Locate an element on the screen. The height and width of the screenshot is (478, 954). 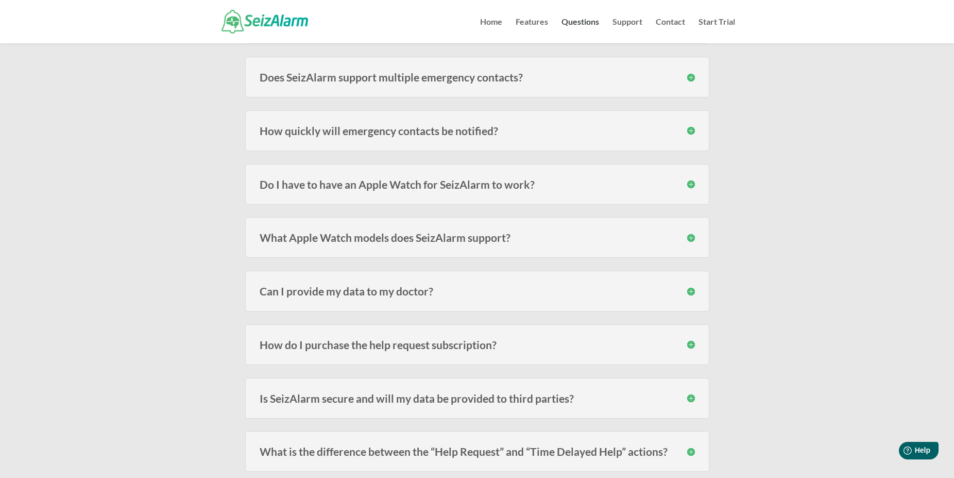
a: Features is located at coordinates (532, 30).